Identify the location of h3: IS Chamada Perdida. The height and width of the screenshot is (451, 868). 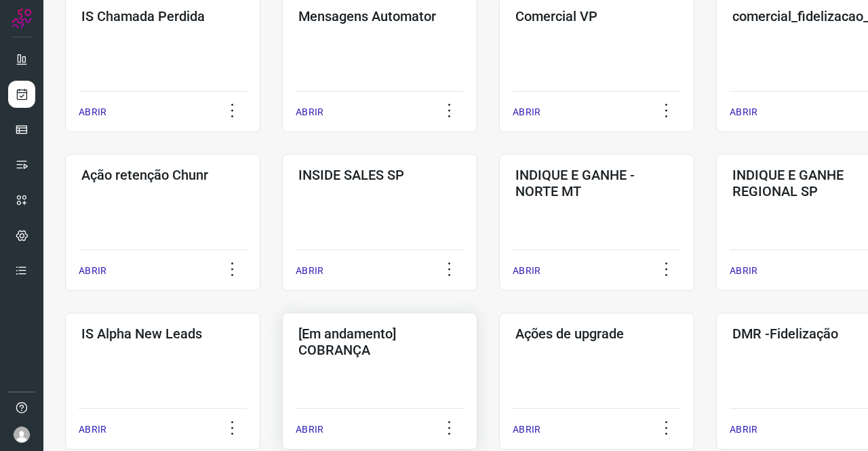
(162, 16).